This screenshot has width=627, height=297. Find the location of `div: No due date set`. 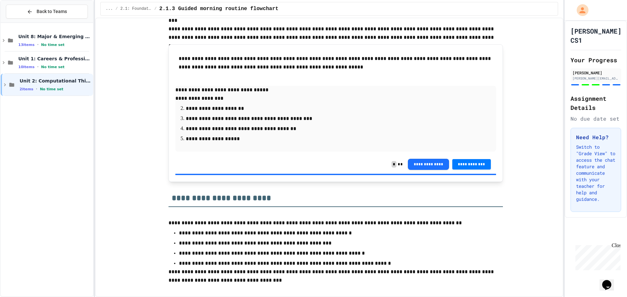

div: No due date set is located at coordinates (596, 119).